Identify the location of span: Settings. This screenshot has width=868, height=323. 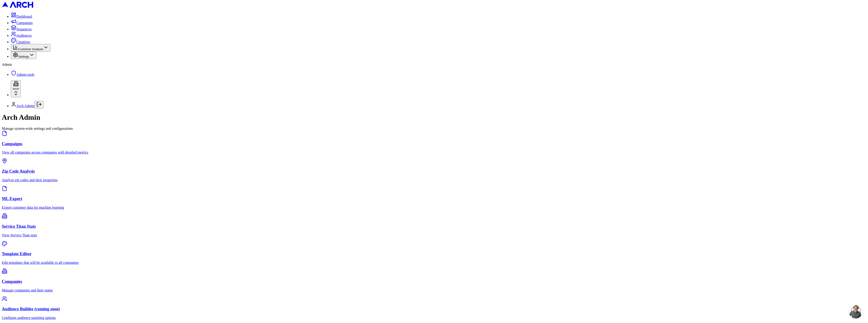
(24, 56).